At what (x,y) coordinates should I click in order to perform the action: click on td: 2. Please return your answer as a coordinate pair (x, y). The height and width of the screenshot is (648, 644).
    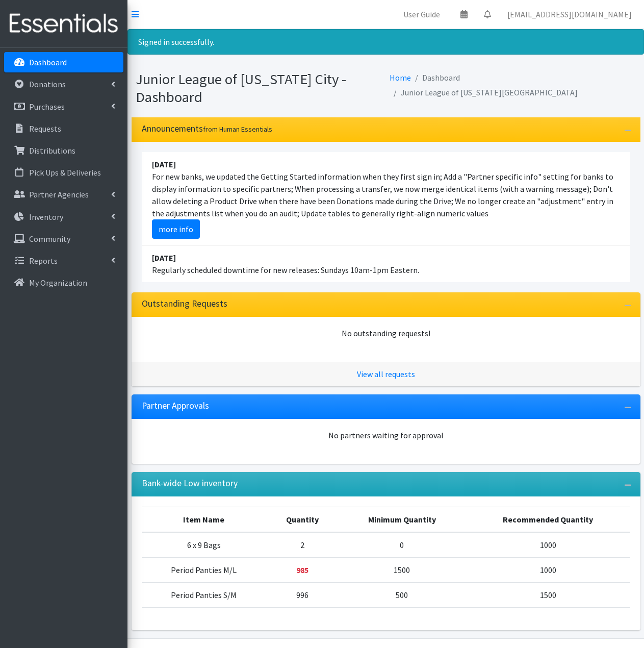
    Looking at the image, I should click on (303, 545).